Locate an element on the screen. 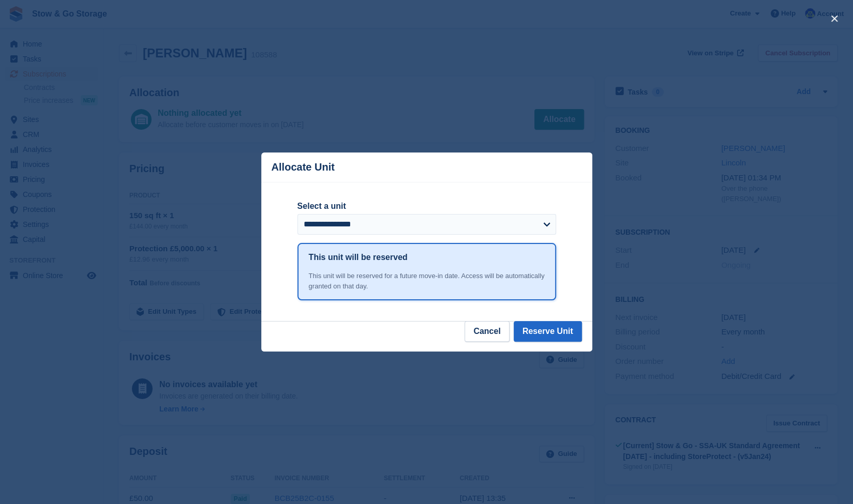 This screenshot has width=853, height=504. button: Cancel is located at coordinates (487, 331).